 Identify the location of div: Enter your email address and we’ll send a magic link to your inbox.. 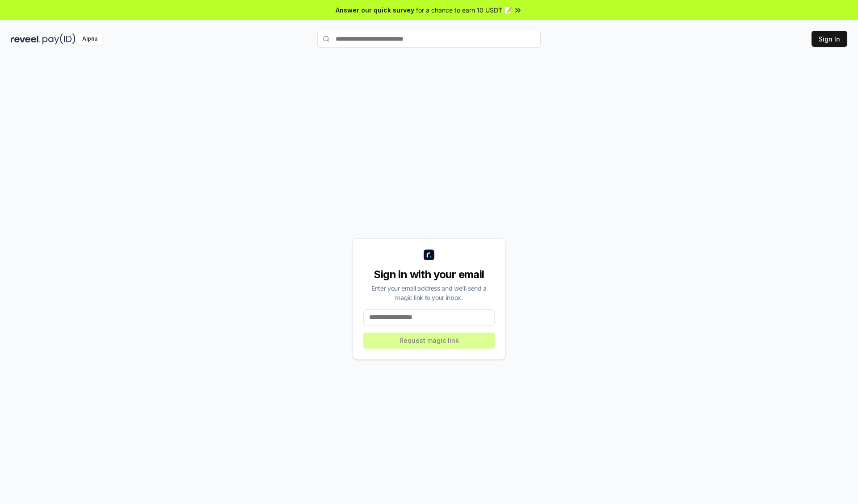
(429, 293).